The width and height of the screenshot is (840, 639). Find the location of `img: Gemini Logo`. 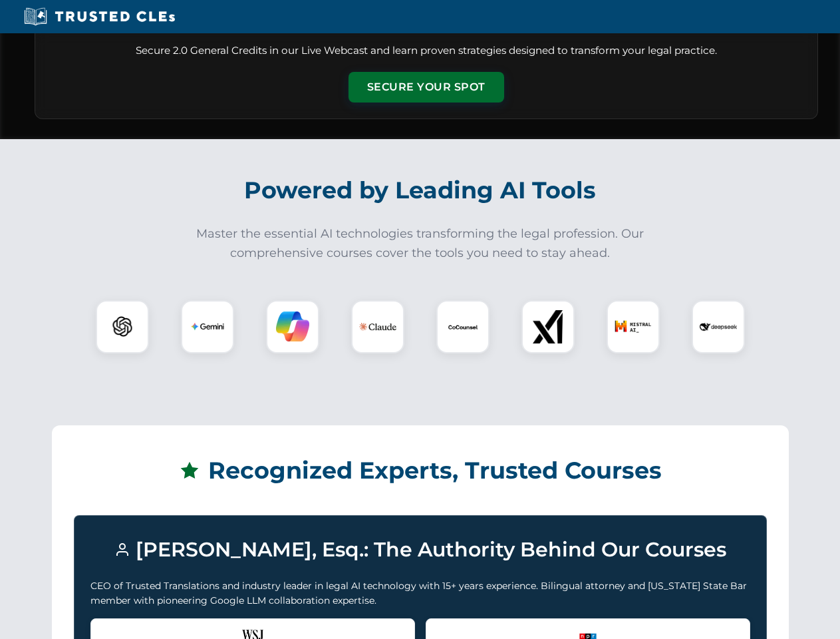

img: Gemini Logo is located at coordinates (207, 326).